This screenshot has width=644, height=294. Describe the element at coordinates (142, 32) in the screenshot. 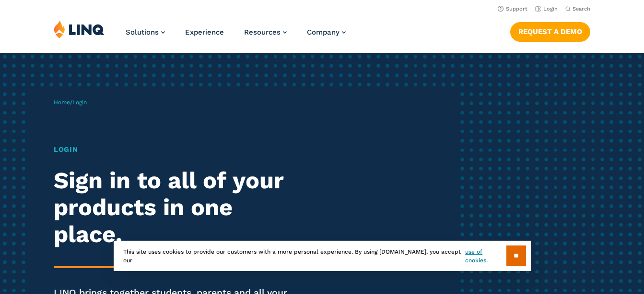

I see `span: Solutions` at that location.